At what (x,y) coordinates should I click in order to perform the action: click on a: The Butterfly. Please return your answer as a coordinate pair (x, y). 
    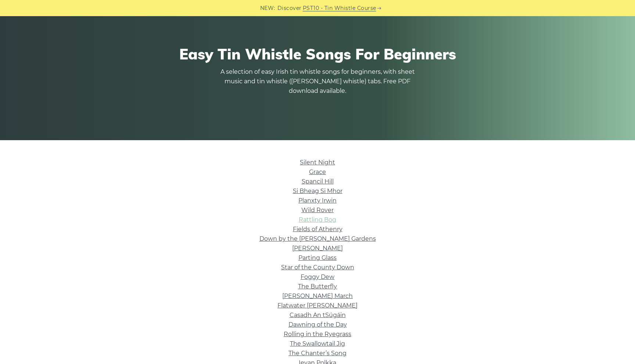
    Looking at the image, I should click on (318, 287).